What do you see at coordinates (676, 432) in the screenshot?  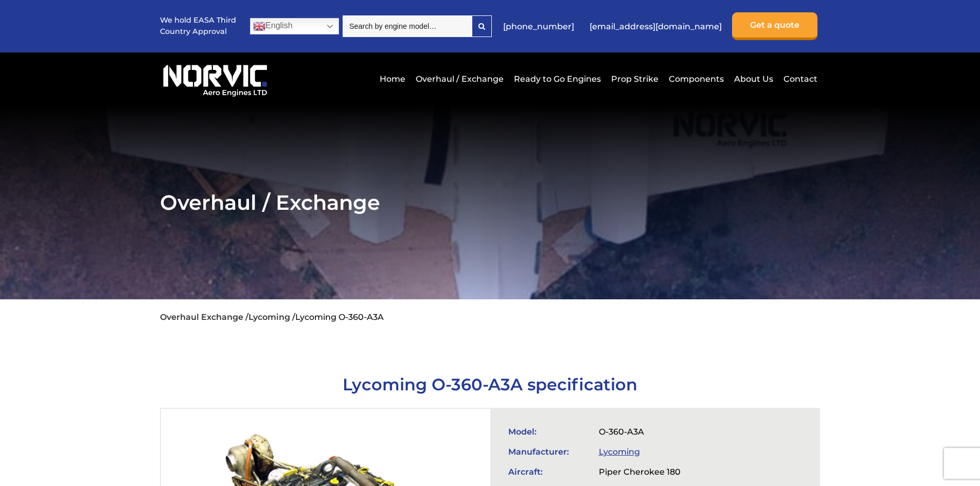 I see `td: O-360-A3A` at bounding box center [676, 432].